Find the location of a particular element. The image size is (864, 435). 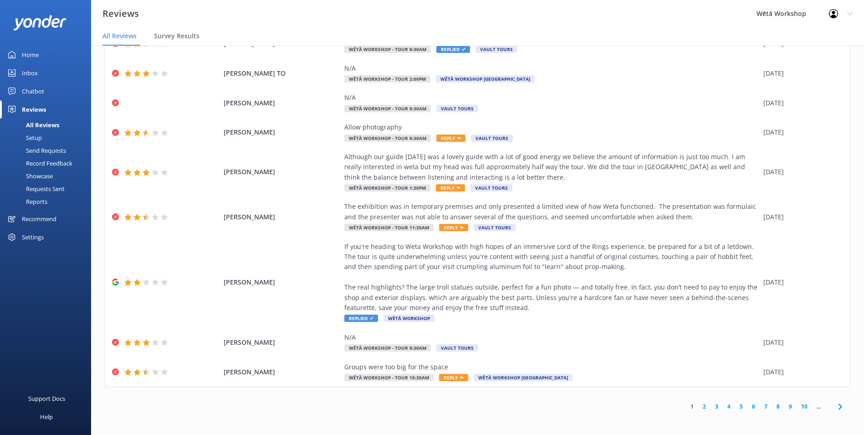

img: yonder-white-logo.png is located at coordinates (40, 22).